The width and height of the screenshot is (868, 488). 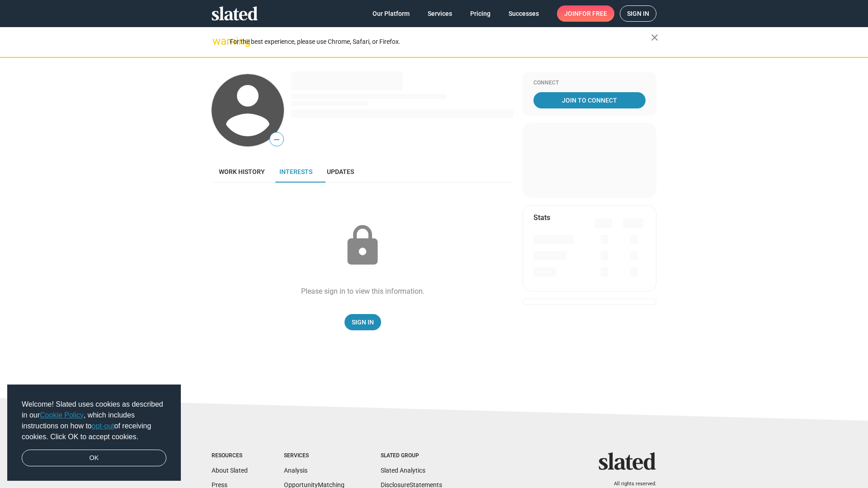 What do you see at coordinates (411, 456) in the screenshot?
I see `div: Slated Group` at bounding box center [411, 456].